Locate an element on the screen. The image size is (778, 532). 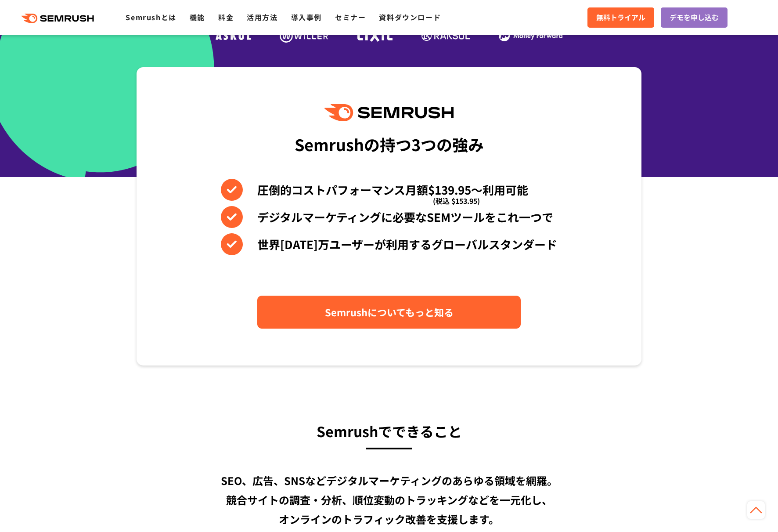
a: Semrushとは is located at coordinates (151, 17).